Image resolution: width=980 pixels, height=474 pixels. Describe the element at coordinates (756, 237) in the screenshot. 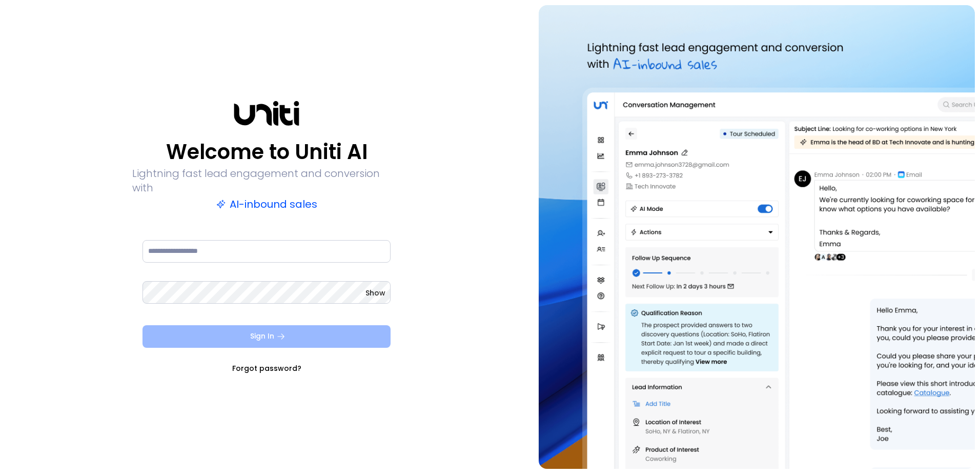

I see `img: auth-hero.png` at that location.